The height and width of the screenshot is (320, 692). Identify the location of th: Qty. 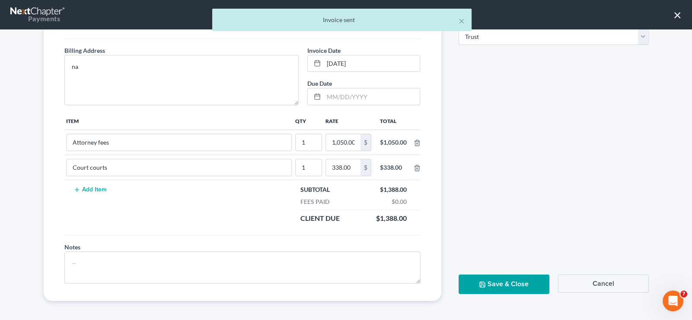
(309, 121).